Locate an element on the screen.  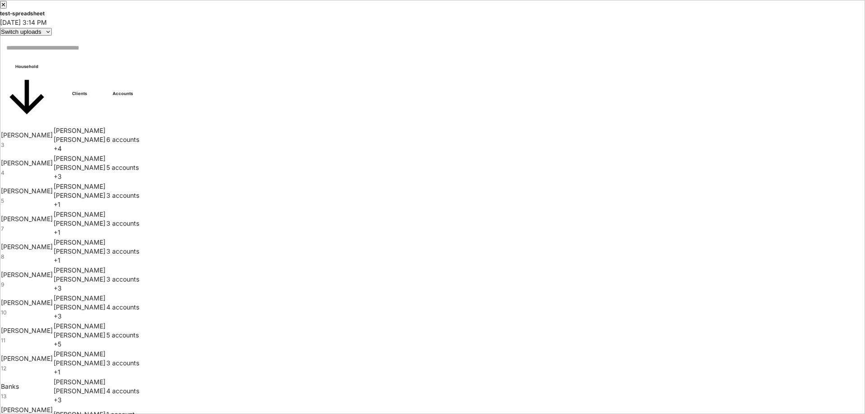
div: 6 accounts is located at coordinates (123, 140).